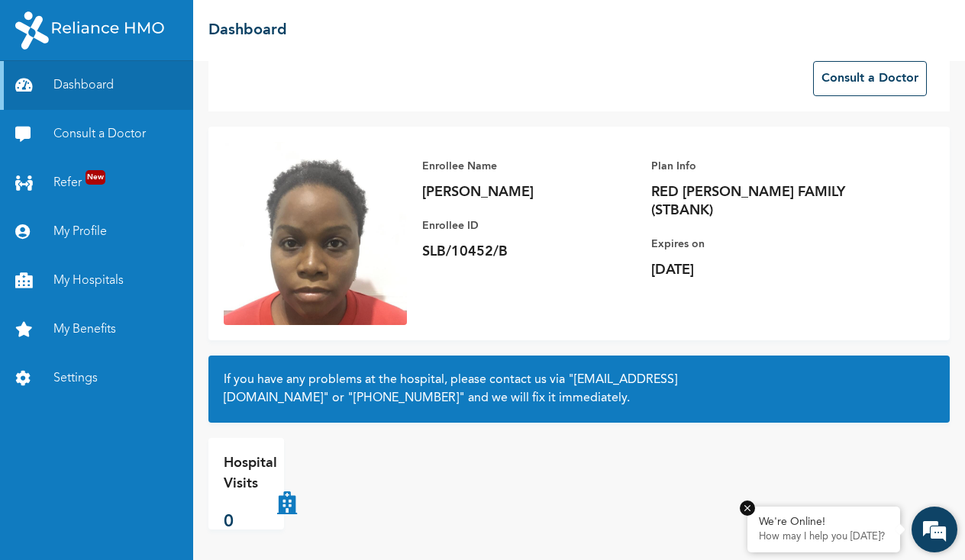 The height and width of the screenshot is (560, 965). I want to click on div: 10:07 PM, so click(161, 404).